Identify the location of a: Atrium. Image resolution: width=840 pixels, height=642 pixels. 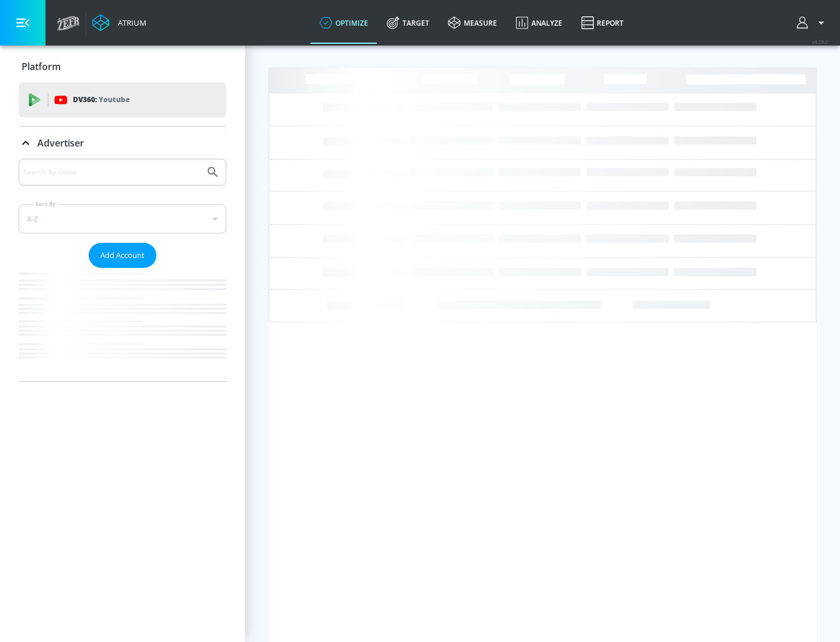
(119, 23).